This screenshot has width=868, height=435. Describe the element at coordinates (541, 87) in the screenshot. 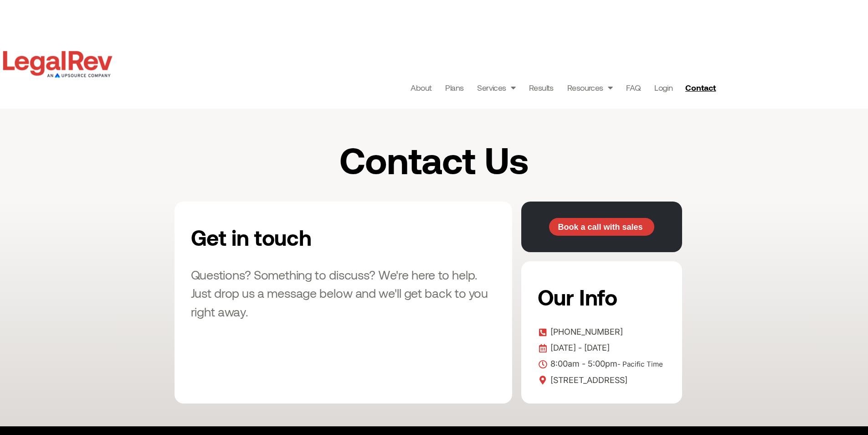

I see `a: Results` at that location.